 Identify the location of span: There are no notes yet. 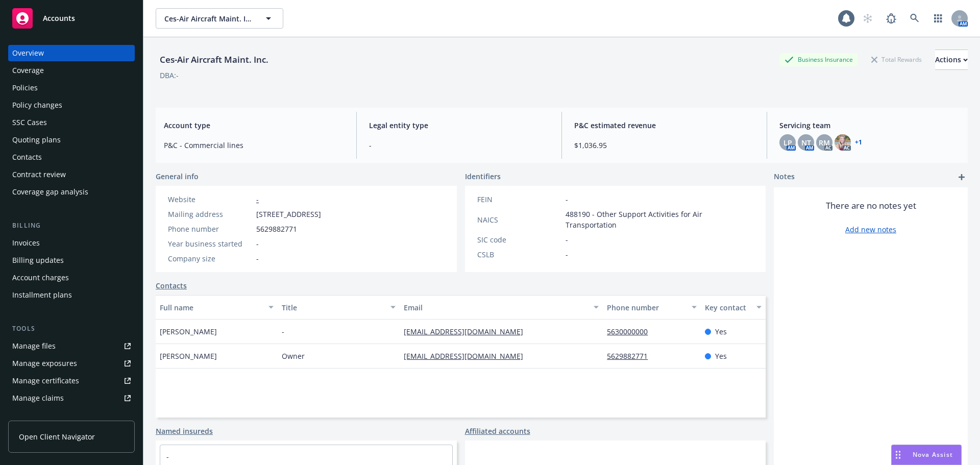
(871, 206).